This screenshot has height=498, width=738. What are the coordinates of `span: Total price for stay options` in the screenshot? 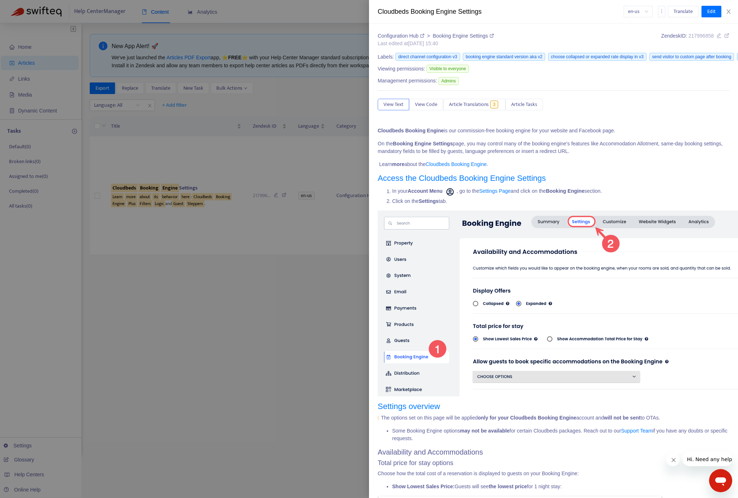 It's located at (415, 463).